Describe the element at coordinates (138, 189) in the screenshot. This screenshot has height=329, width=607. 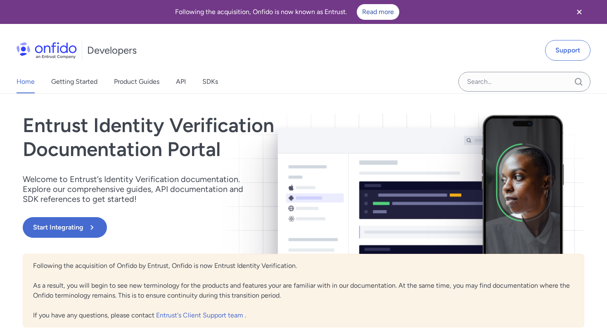
I see `p: Welcome to Entrust’s Identity Verification documentation. Explore our comprehensive guides, API d...` at that location.